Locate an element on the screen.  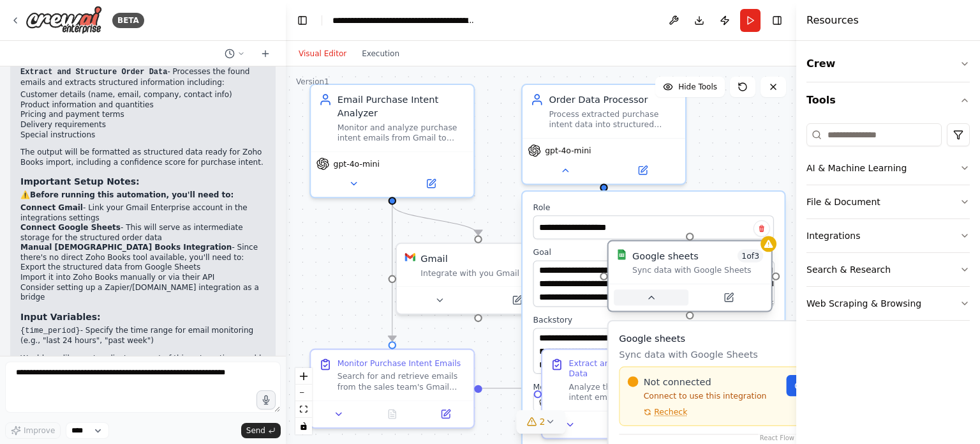
button: fit view is located at coordinates (303, 410).